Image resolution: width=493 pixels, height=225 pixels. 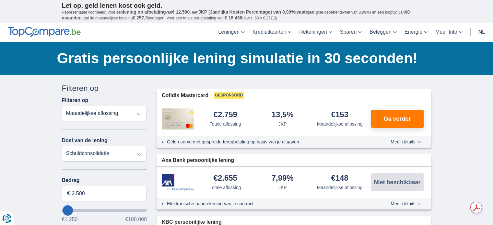 I want to click on span: Axa Bank persoonlijke lening, so click(x=198, y=161).